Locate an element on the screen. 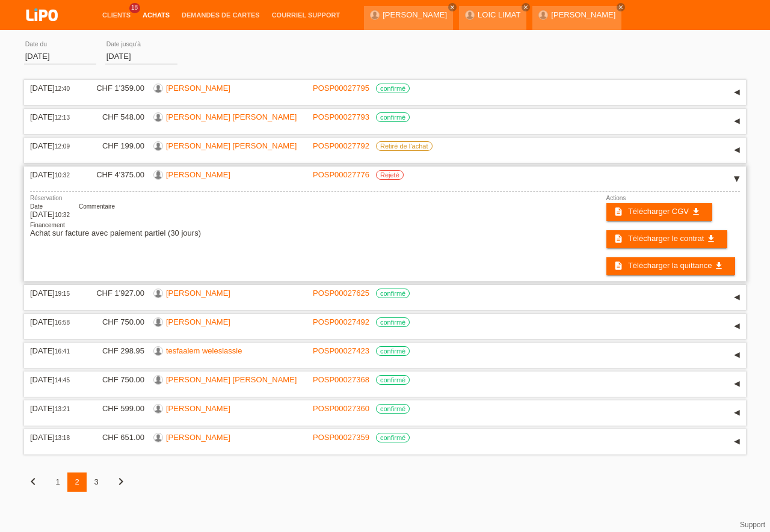 The height and width of the screenshot is (532, 770). i: chevron_right is located at coordinates (121, 482).